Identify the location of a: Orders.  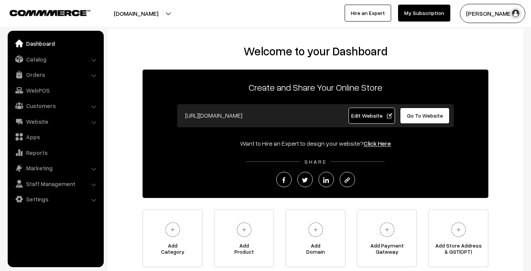
(55, 75).